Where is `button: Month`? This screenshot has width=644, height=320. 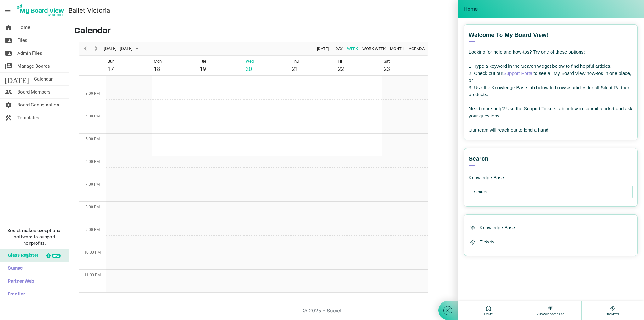
button: Month is located at coordinates (397, 48).